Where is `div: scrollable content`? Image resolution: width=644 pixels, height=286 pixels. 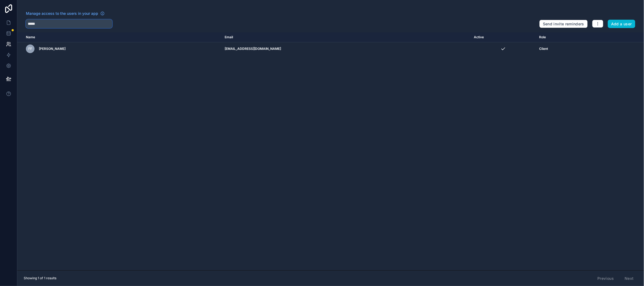
div: scrollable content is located at coordinates (331, 151).